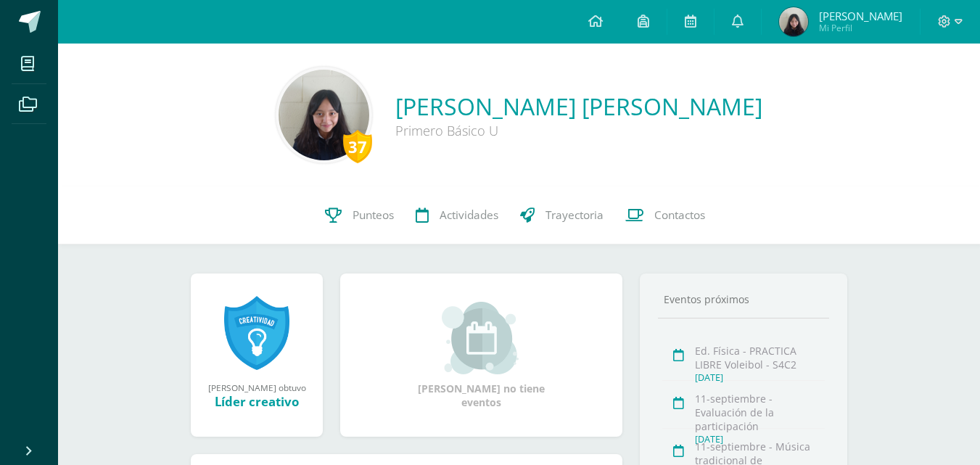 This screenshot has width=980, height=465. What do you see at coordinates (794, 22) in the screenshot?
I see `img: b98dcfdf1e9a445b6df2d552ad5736ea.png` at bounding box center [794, 22].